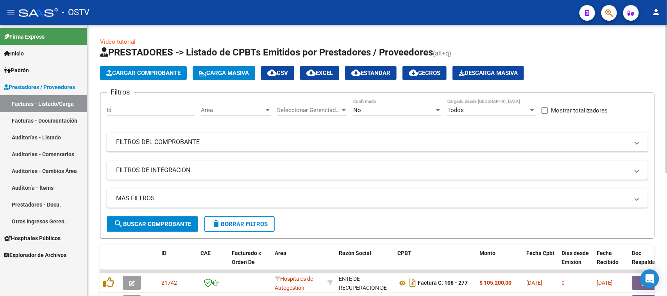  Describe the element at coordinates (298, 262) in the screenshot. I see `datatable-header-cell: Area` at that location.